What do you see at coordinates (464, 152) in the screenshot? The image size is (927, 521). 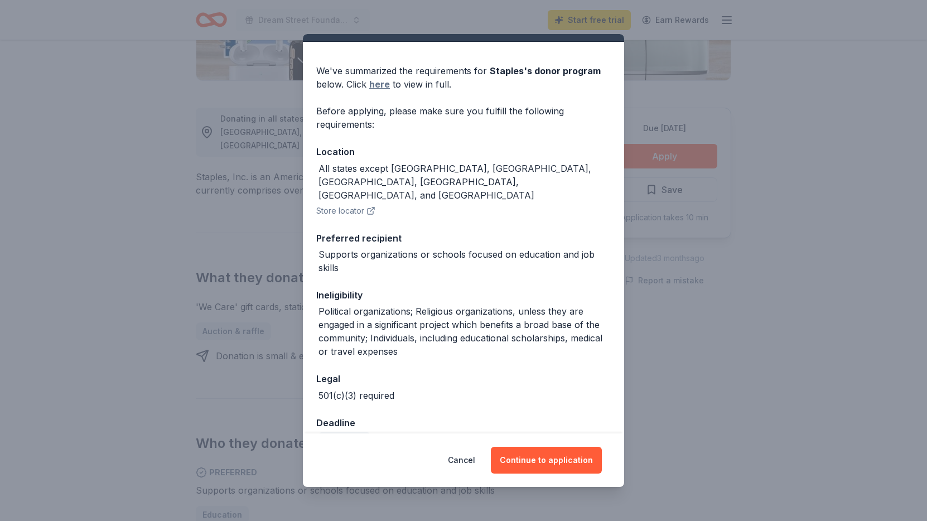 I see `div: Location` at bounding box center [464, 152].